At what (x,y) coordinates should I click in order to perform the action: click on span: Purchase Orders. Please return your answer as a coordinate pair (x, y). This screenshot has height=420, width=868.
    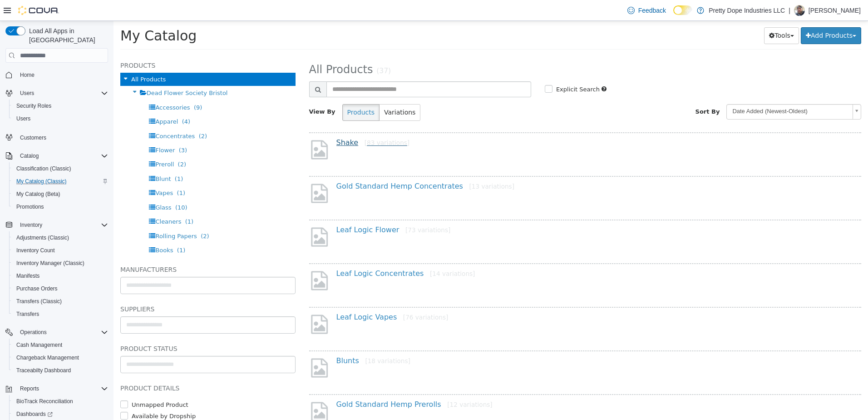
    Looking at the image, I should click on (60, 288).